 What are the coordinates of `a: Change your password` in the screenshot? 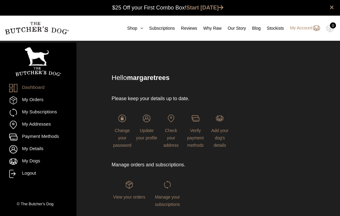 It's located at (122, 131).